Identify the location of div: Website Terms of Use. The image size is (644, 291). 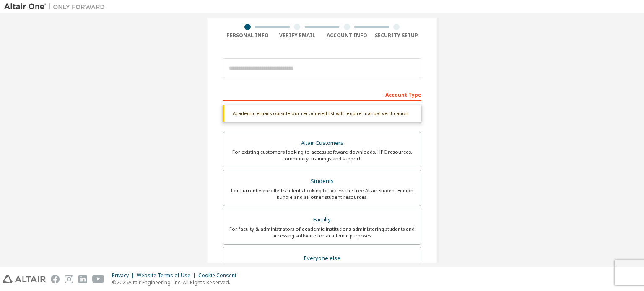
(167, 276).